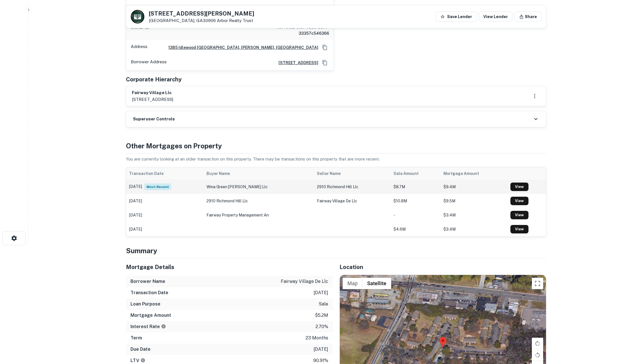 Image resolution: width=644 pixels, height=364 pixels. I want to click on button: Show satellite imagery, so click(376, 283).